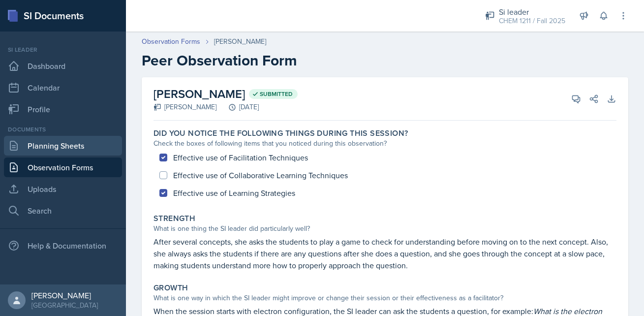  I want to click on a: Uploads, so click(63, 189).